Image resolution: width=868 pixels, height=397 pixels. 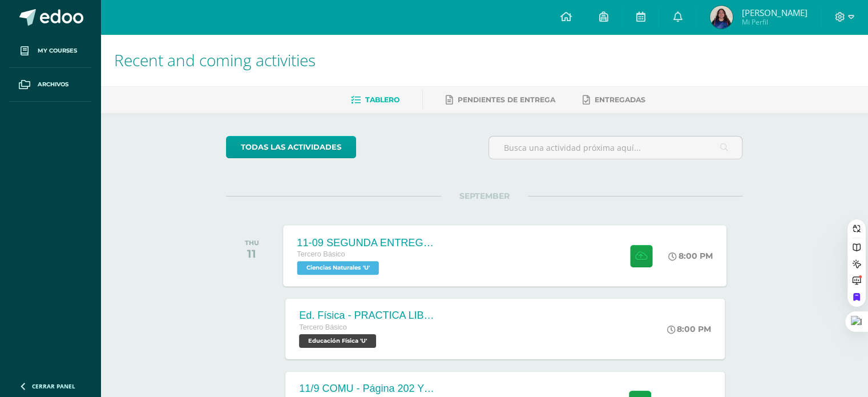 What do you see at coordinates (252, 253) in the screenshot?
I see `div: 11` at bounding box center [252, 253].